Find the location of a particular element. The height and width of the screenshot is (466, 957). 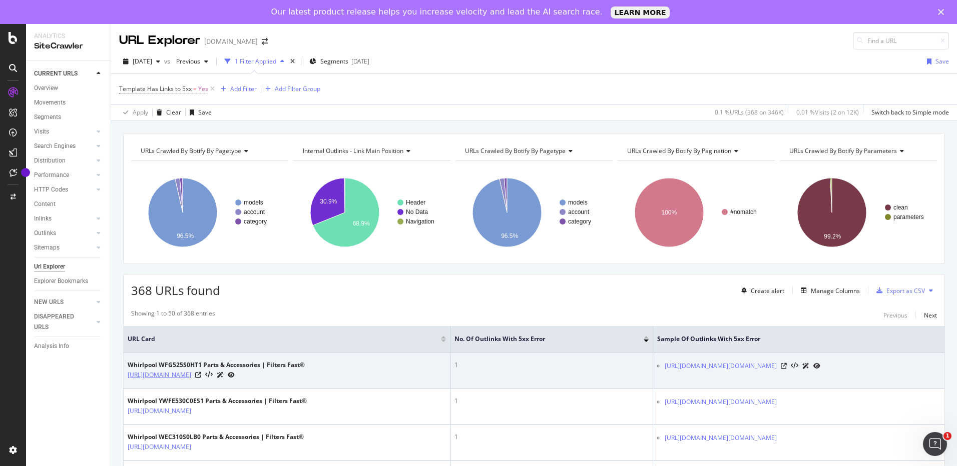

div: Switch back to Simple mode is located at coordinates (910, 112).